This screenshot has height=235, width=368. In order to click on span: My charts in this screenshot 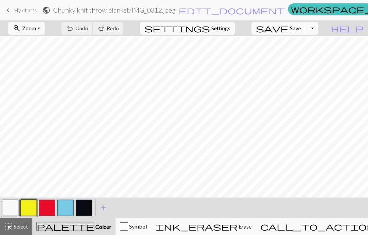, I will do `click(25, 10)`.